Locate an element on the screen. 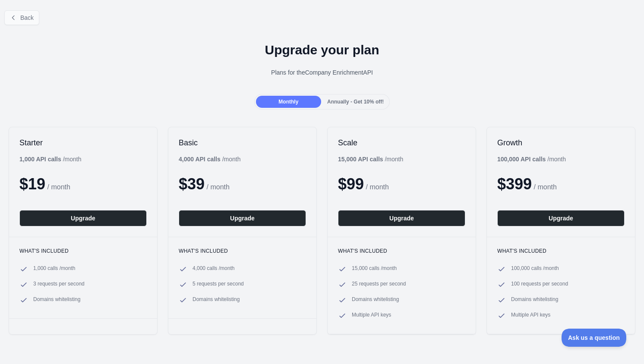  h2: Growth is located at coordinates (561, 143).